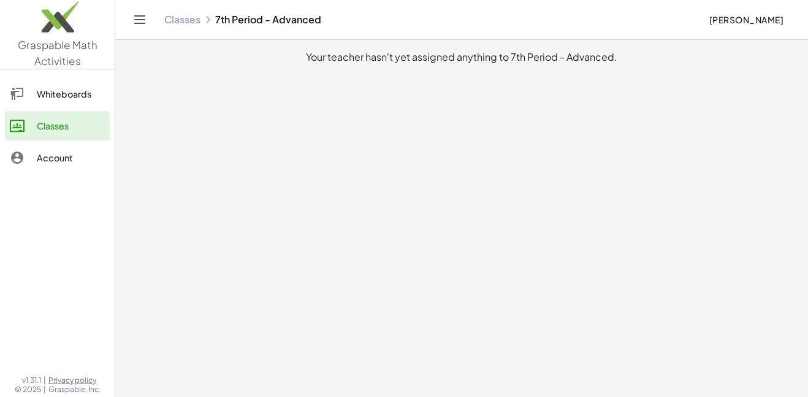 The height and width of the screenshot is (397, 808). Describe the element at coordinates (140, 20) in the screenshot. I see `button: Toggle navigation` at that location.